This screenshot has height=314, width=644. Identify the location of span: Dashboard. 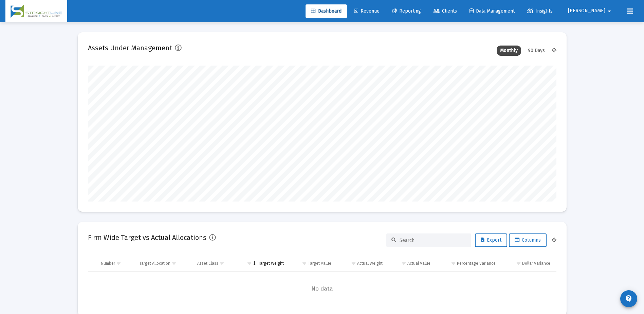
(326, 11).